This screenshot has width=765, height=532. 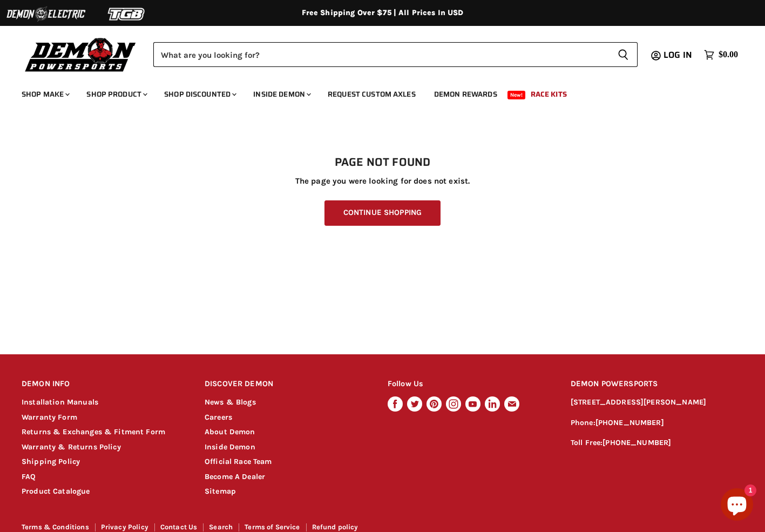 What do you see at coordinates (102, 384) in the screenshot?
I see `h2: DEMON INFO` at bounding box center [102, 384].